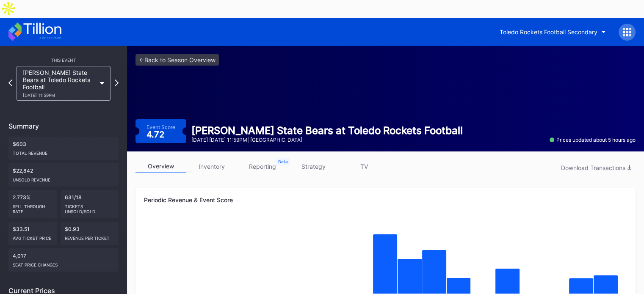 The width and height of the screenshot is (644, 294). Describe the element at coordinates (90, 233) in the screenshot. I see `div: $0.93` at that location.